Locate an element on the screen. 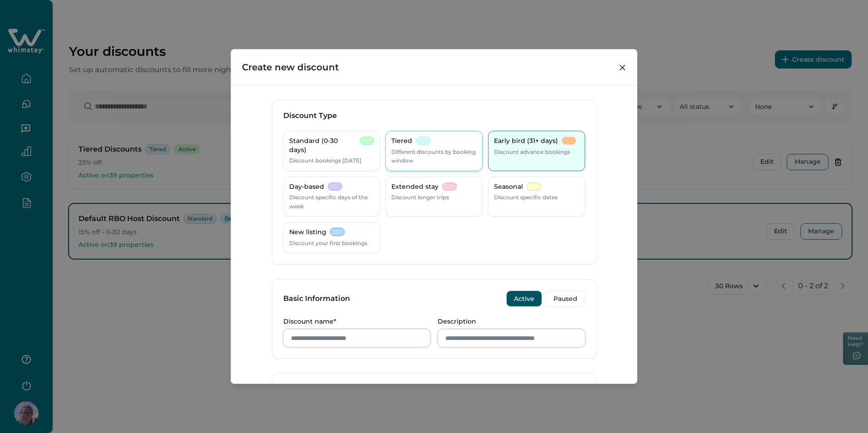 The image size is (868, 433). p: Early bird (31+ days) is located at coordinates (526, 141).